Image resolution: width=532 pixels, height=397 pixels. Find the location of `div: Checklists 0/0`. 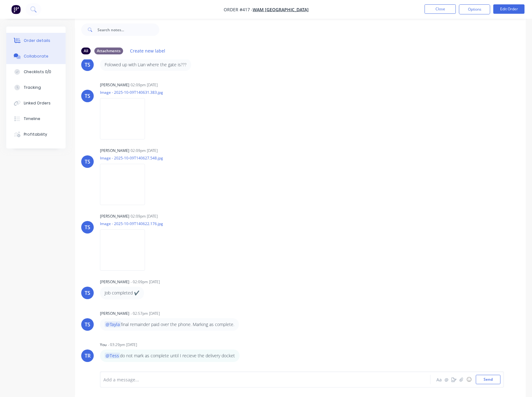

div: Checklists 0/0 is located at coordinates (38, 72).